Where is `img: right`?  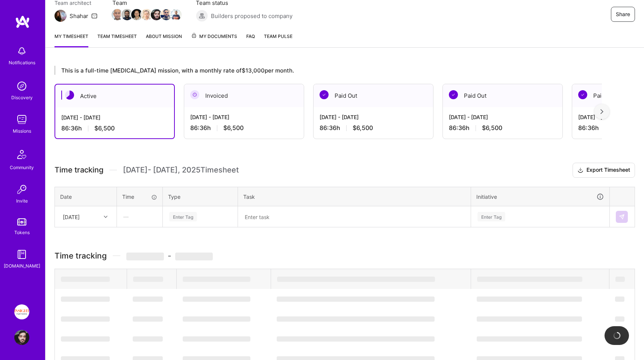 img: right is located at coordinates (602, 111).